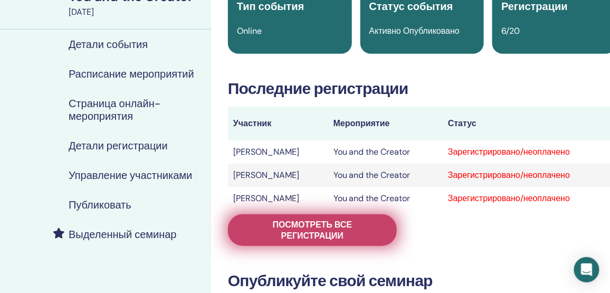  What do you see at coordinates (587, 270) in the screenshot?
I see `div: Open Intercom Messenger` at bounding box center [587, 270].